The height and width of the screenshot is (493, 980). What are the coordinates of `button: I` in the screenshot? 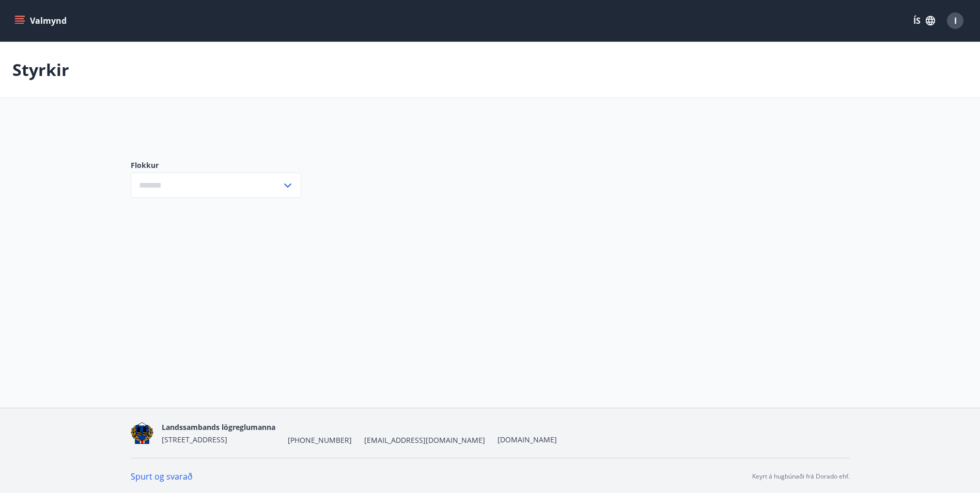 It's located at (955, 21).